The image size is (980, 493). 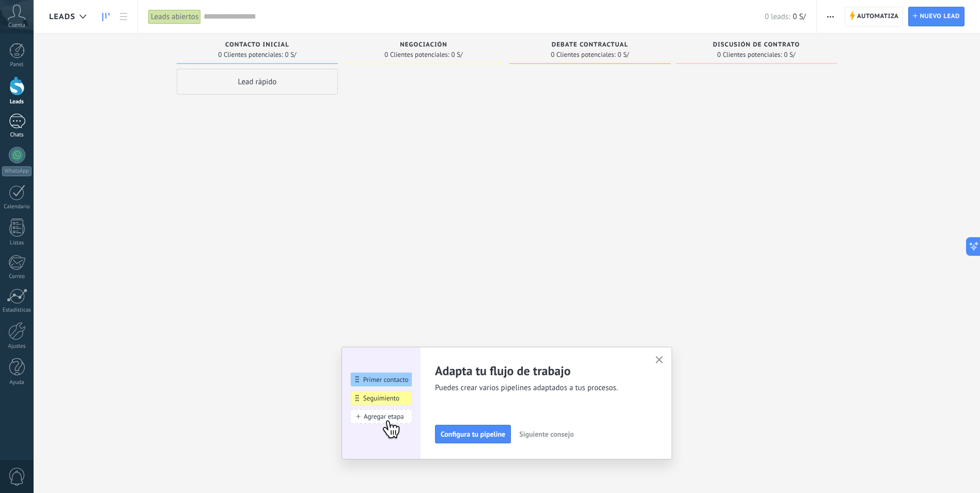 What do you see at coordinates (257, 45) in the screenshot?
I see `div: Contacto inicial` at bounding box center [257, 45].